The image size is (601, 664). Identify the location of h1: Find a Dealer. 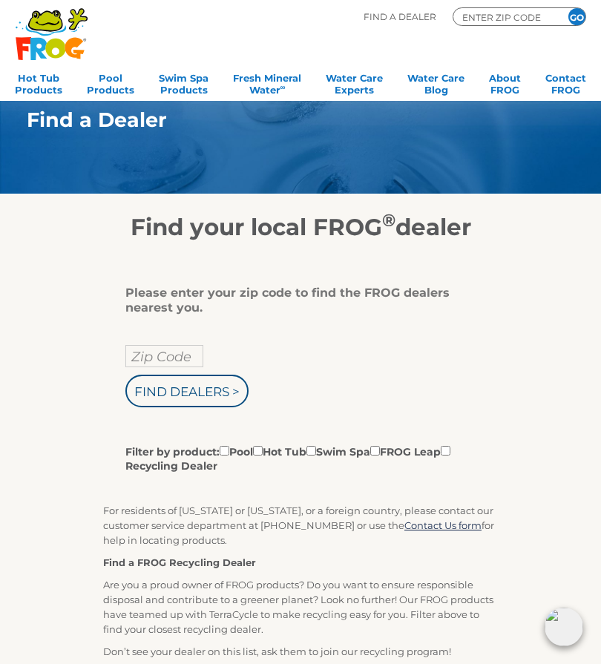
(282, 119).